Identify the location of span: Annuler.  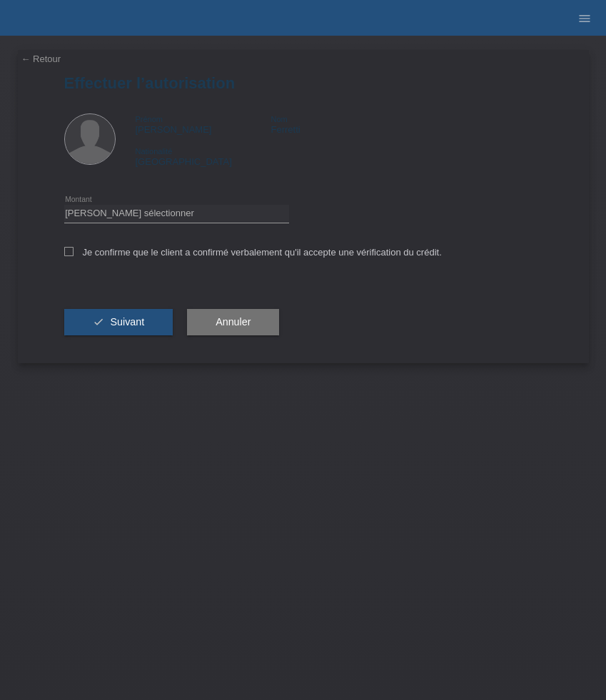
(233, 322).